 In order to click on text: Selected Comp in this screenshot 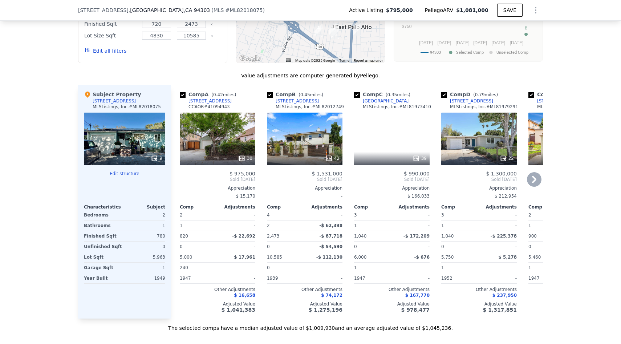, I will do `click(470, 52)`.